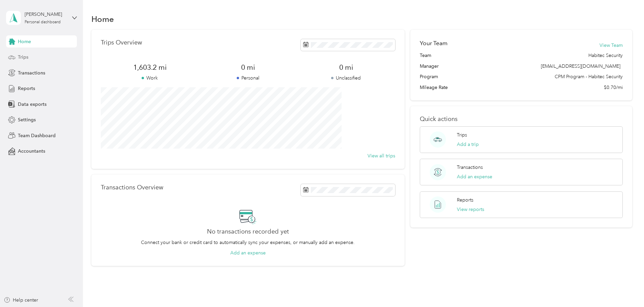  Describe the element at coordinates (149, 67) in the screenshot. I see `span: 1,603.2 mi` at that location.